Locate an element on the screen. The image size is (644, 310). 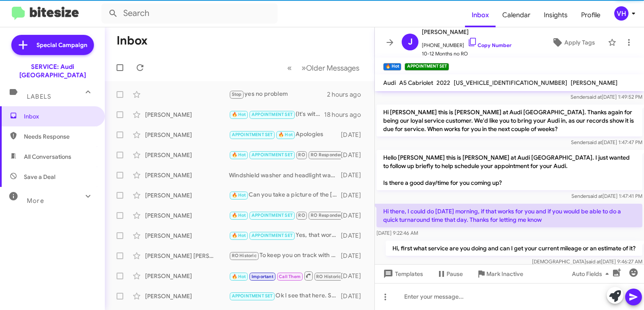
h1: Inbox is located at coordinates (132, 41).